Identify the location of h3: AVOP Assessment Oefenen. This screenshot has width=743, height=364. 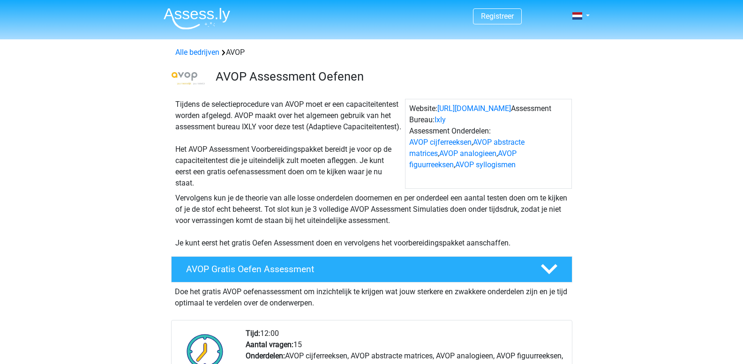
(390, 76).